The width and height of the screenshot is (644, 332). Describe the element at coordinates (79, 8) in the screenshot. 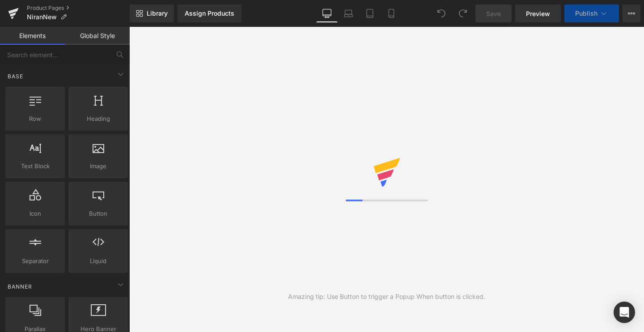

I see `a: Product Pages` at that location.